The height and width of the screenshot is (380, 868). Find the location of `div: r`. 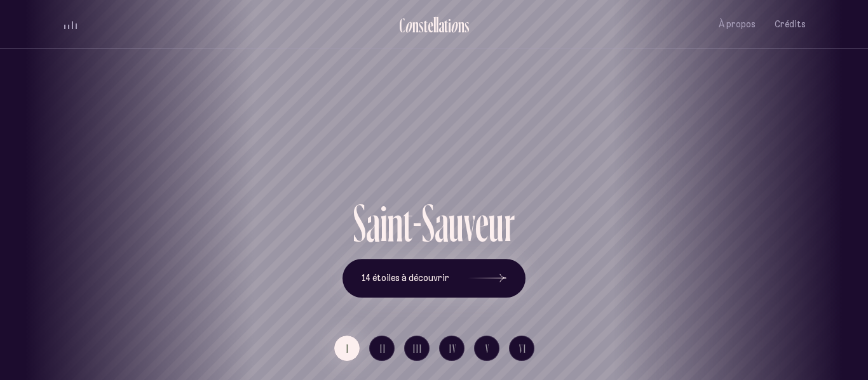

div: r is located at coordinates (509, 223).